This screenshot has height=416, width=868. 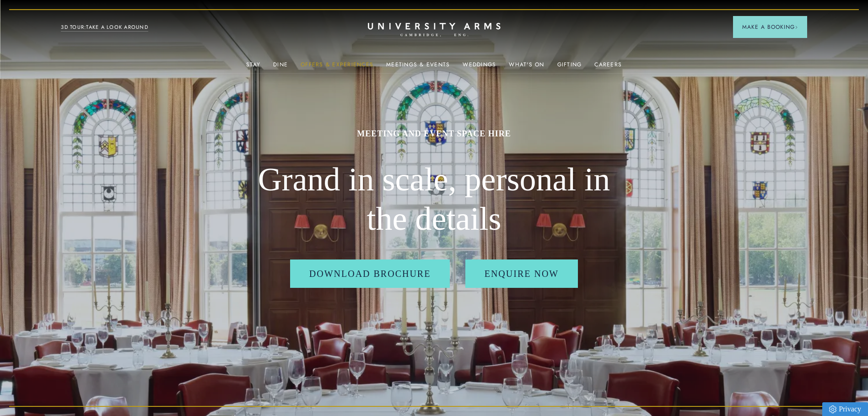 I want to click on a: 3D TOUR:TAKE A LOOK AROUND, so click(x=104, y=28).